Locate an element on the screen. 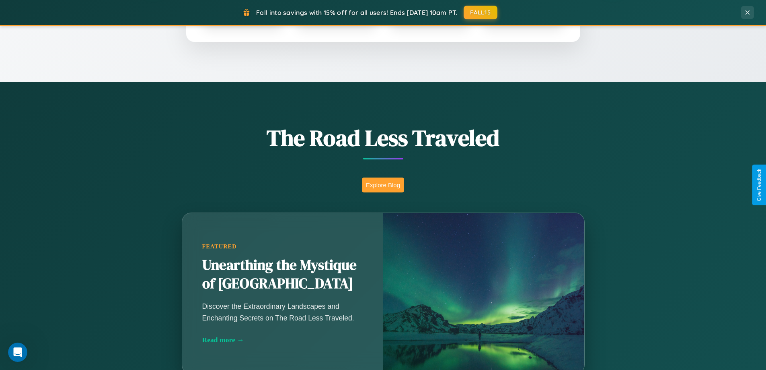  div: Give Feedback is located at coordinates (759, 185).